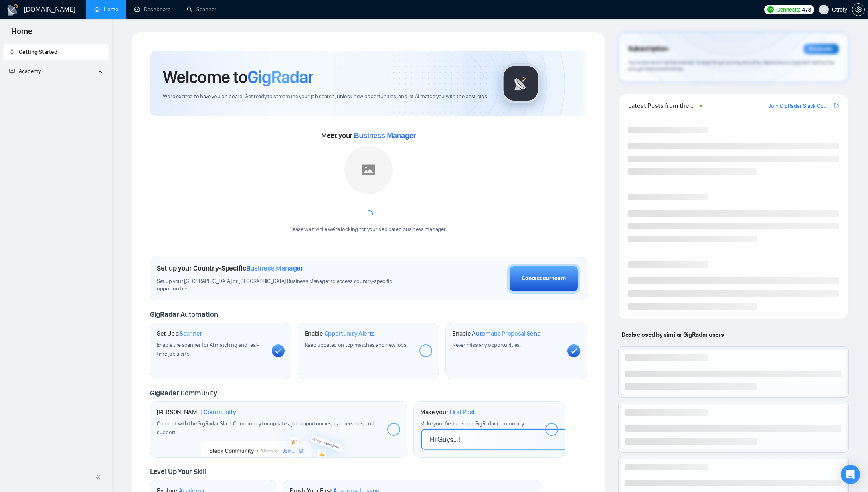 The width and height of the screenshot is (868, 492). I want to click on li: Academy Homepage, so click(56, 85).